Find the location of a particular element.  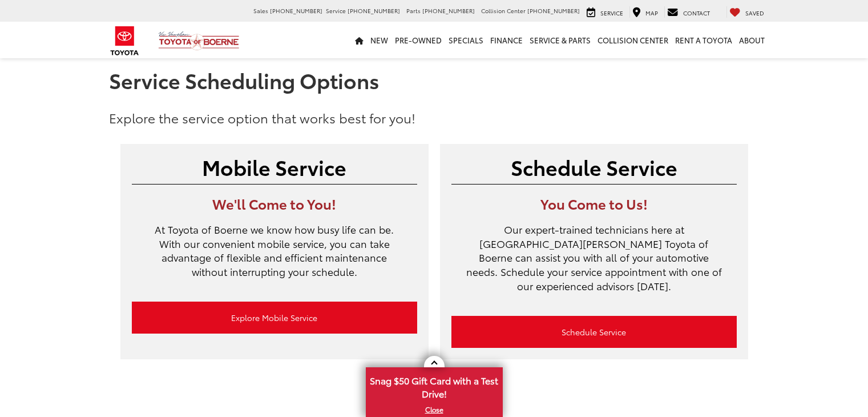

a: New is located at coordinates (379, 40).